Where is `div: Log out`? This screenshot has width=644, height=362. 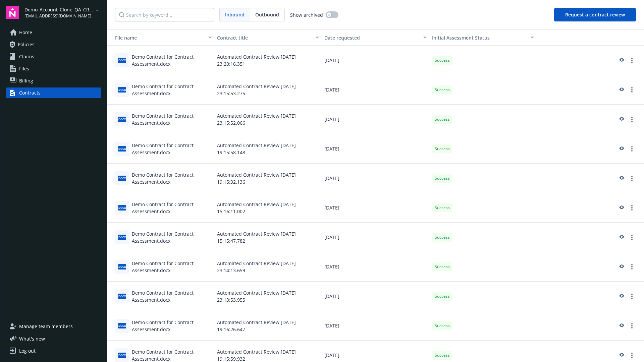
div: Log out is located at coordinates (27, 351).